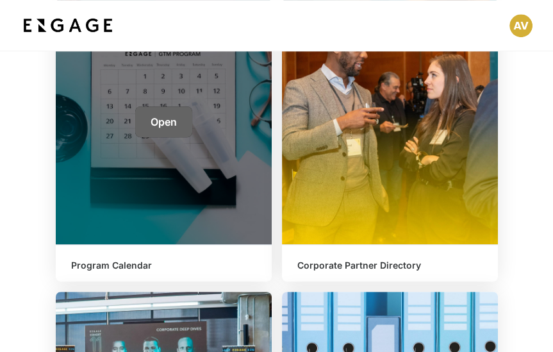 The height and width of the screenshot is (352, 553). What do you see at coordinates (68, 26) in the screenshot?
I see `img: bdf1fb74-1727-4ba0-a5bd-bc74ae9fc70b.jpeg` at bounding box center [68, 26].